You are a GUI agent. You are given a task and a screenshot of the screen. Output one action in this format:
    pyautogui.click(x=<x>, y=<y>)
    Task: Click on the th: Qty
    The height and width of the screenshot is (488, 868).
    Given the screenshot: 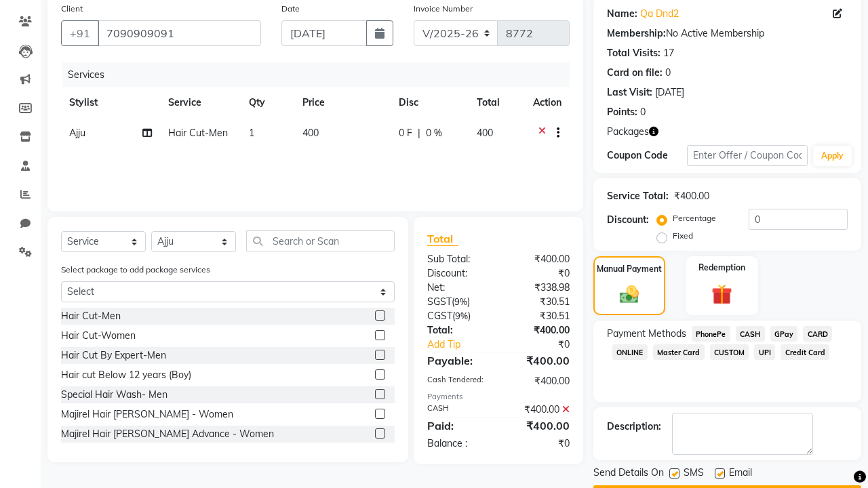 What is the action you would take?
    pyautogui.click(x=267, y=102)
    